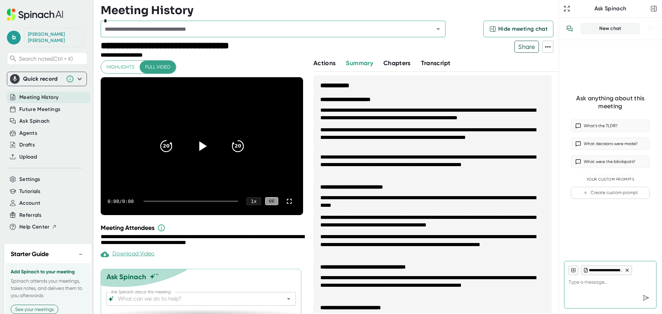  Describe the element at coordinates (397, 63) in the screenshot. I see `button: Chapters` at that location.